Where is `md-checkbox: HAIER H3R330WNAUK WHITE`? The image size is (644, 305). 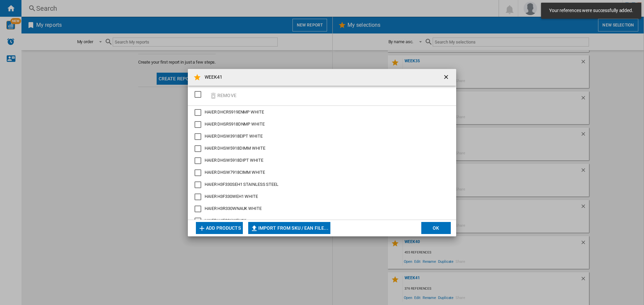
md-checkbox: HAIER H3R330WNAUK WHITE is located at coordinates (319, 209).